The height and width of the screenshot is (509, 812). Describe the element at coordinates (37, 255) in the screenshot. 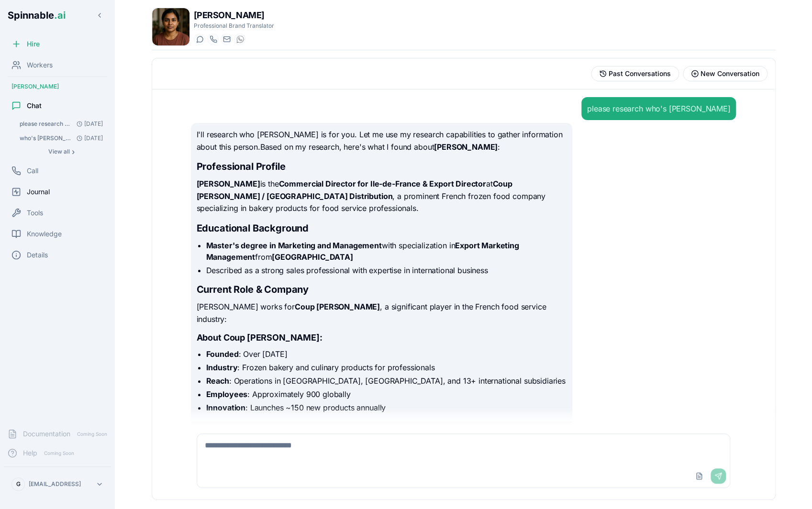

I see `span: Details` at that location.